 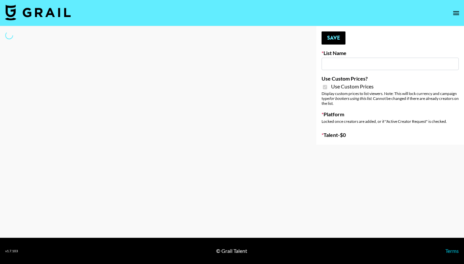 What do you see at coordinates (38, 12) in the screenshot?
I see `img: Grail Talent` at bounding box center [38, 12].